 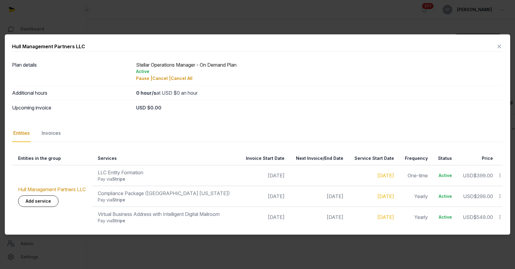 What do you see at coordinates (483, 176) in the screenshot?
I see `span: $399.00` at bounding box center [483, 176].